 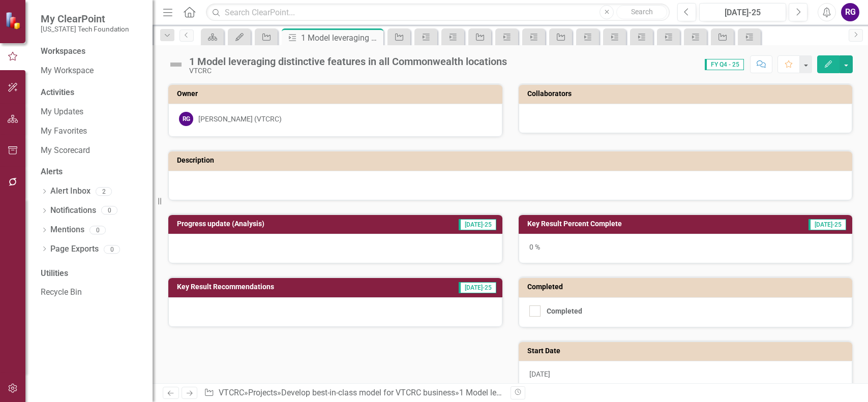 I want to click on h3: Key Result Recommendations, so click(x=291, y=287).